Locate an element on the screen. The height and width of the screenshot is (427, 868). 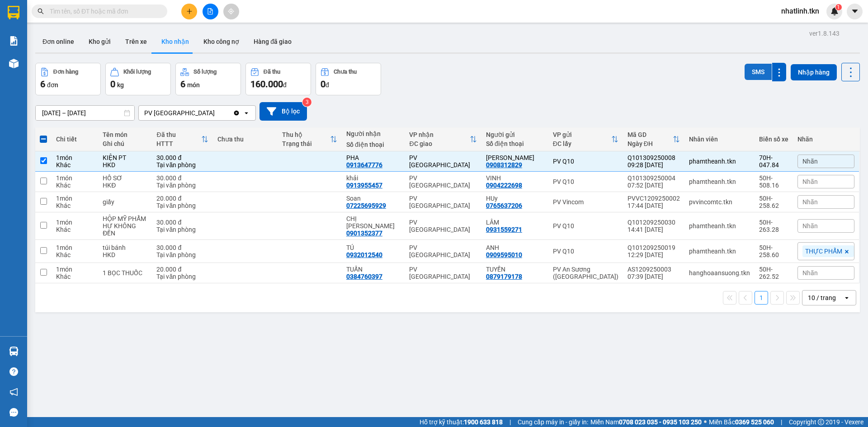
span: Miền Bắc is located at coordinates (742, 422).